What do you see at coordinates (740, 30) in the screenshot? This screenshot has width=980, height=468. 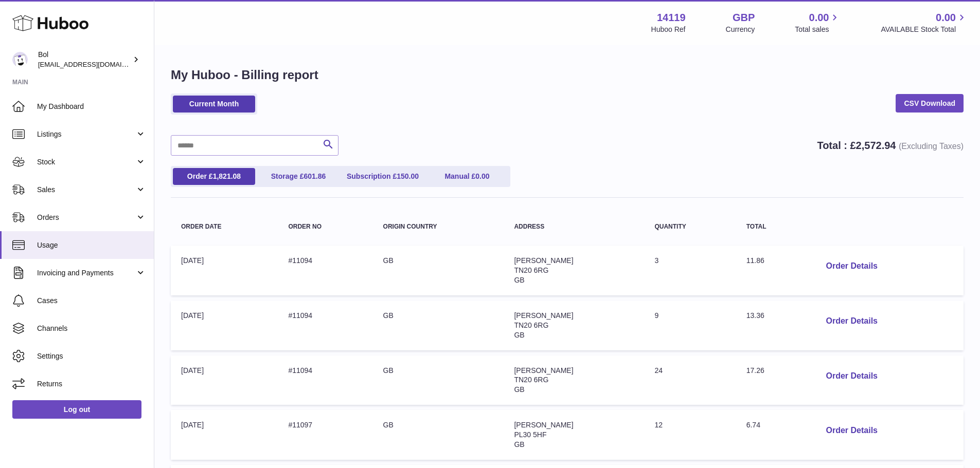 I see `div: Currency` at bounding box center [740, 30].